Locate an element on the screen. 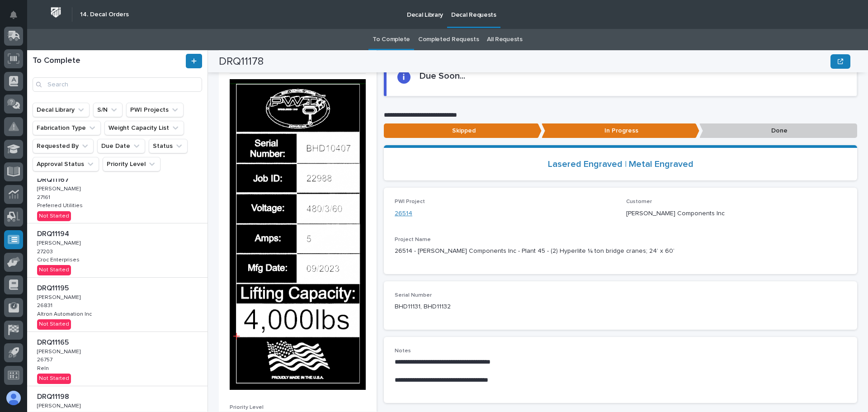 Image resolution: width=868 pixels, height=412 pixels. p: DRQ11198 is located at coordinates (54, 396).